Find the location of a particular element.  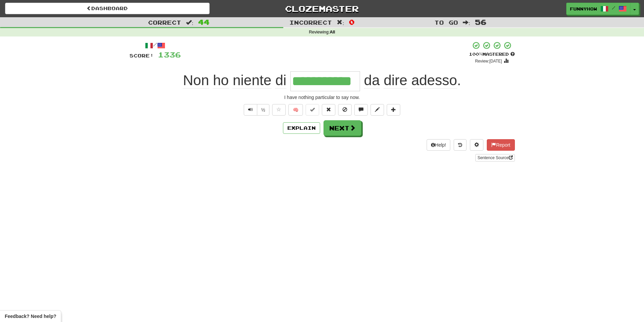

button: Round history (alt+y) is located at coordinates (460, 145).